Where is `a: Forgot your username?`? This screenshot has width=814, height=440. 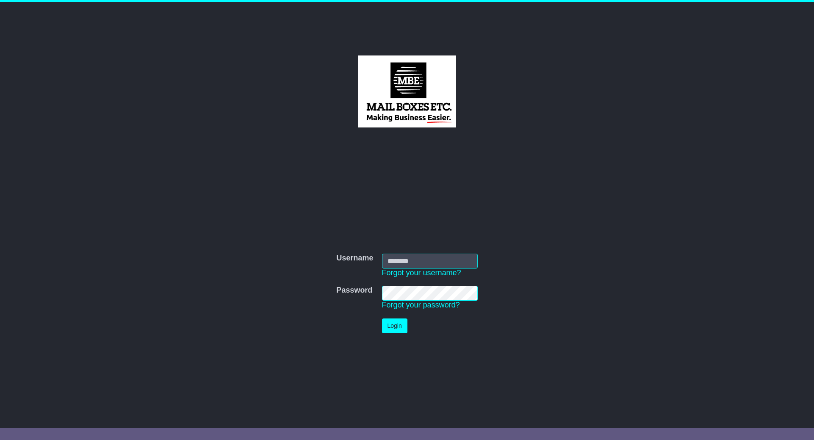
a: Forgot your username? is located at coordinates (421, 273).